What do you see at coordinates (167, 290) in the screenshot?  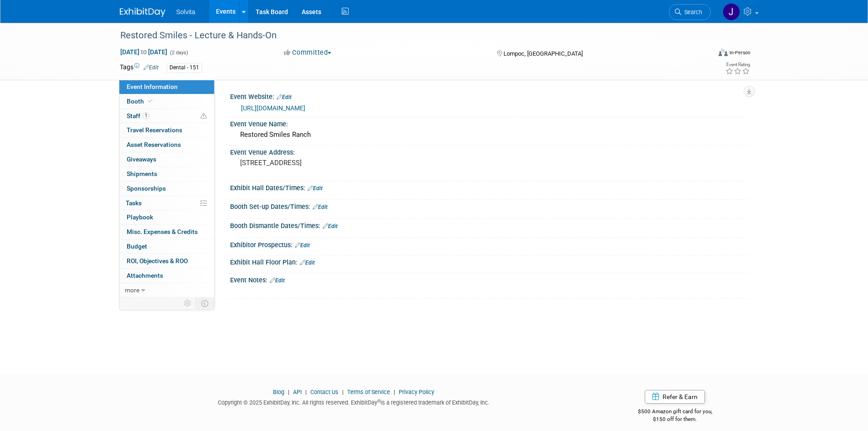 I see `a: more` at bounding box center [167, 290].